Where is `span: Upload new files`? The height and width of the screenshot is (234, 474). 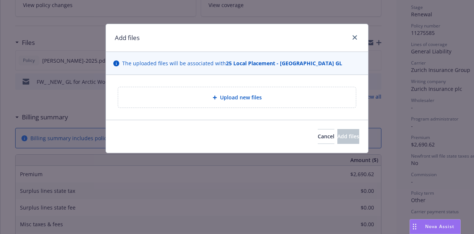 span: Upload new files is located at coordinates (241, 97).